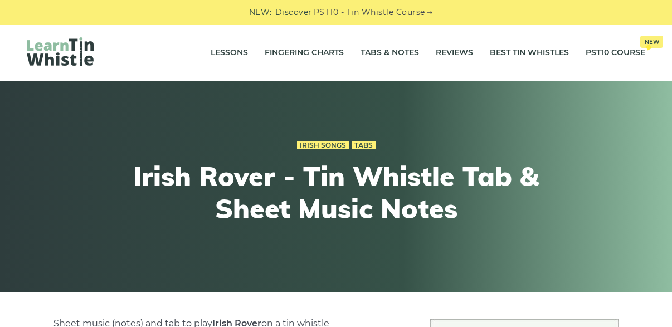 Image resolution: width=672 pixels, height=327 pixels. What do you see at coordinates (60, 51) in the screenshot?
I see `img: LearnTinWhistle.com` at bounding box center [60, 51].